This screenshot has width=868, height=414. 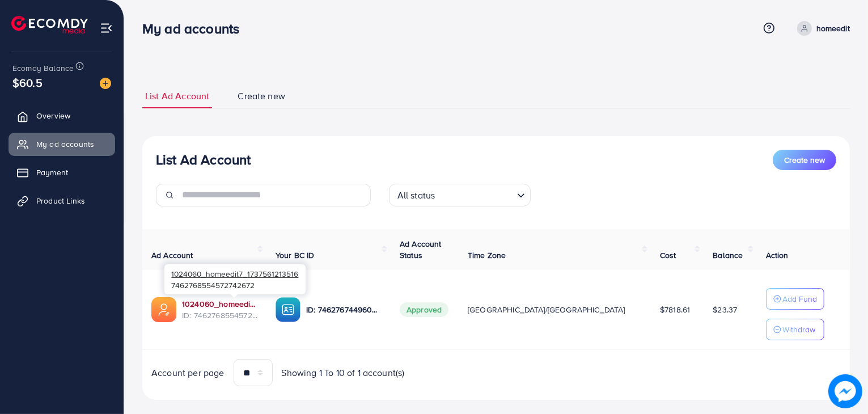 I want to click on span: Your BC ID, so click(x=295, y=255).